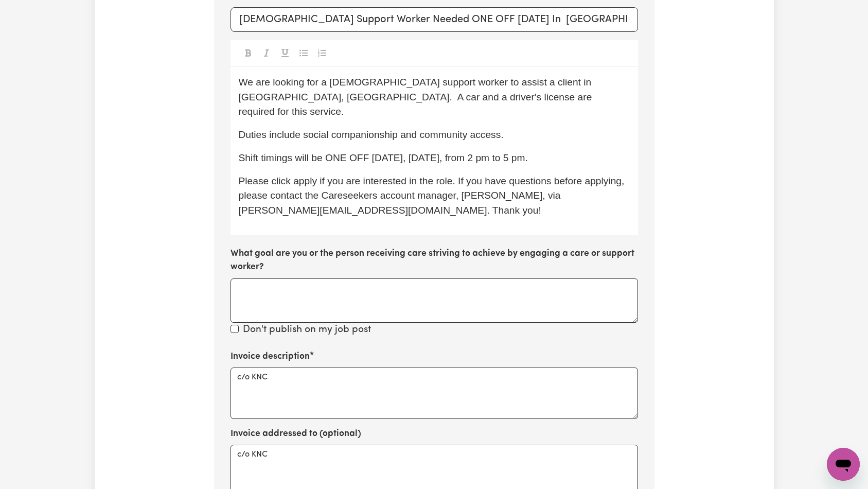 The height and width of the screenshot is (489, 868). I want to click on input: e.g. Care worker needed in North Sydney for aged care, so click(434, 19).